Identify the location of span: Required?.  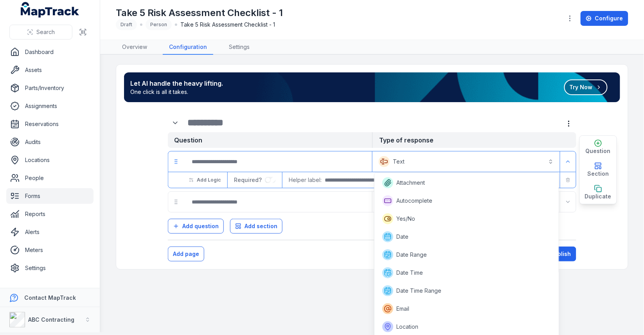
(250, 180).